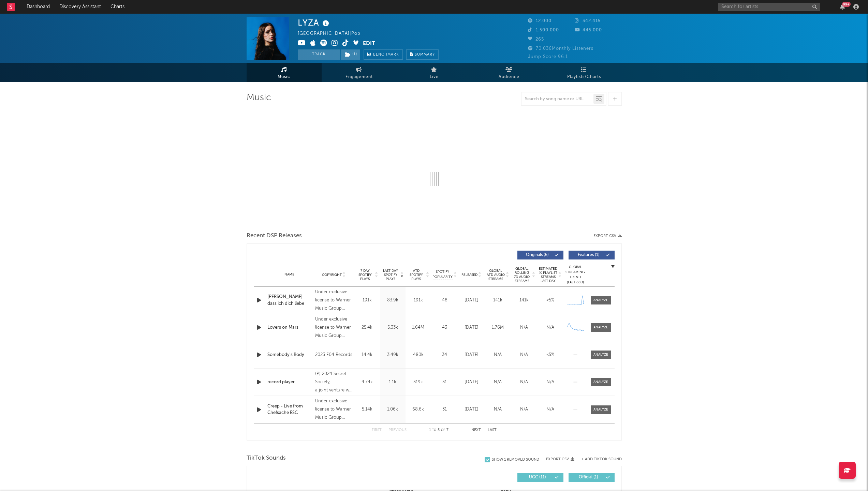 Image resolution: width=868 pixels, height=491 pixels. Describe the element at coordinates (843, 7) in the screenshot. I see `button: 99+` at that location.